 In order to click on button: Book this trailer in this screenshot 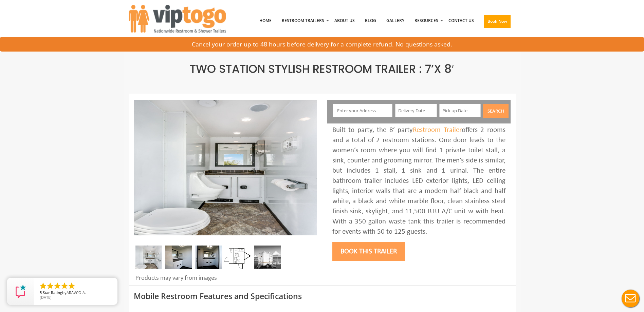, I will do `click(368, 252)`.